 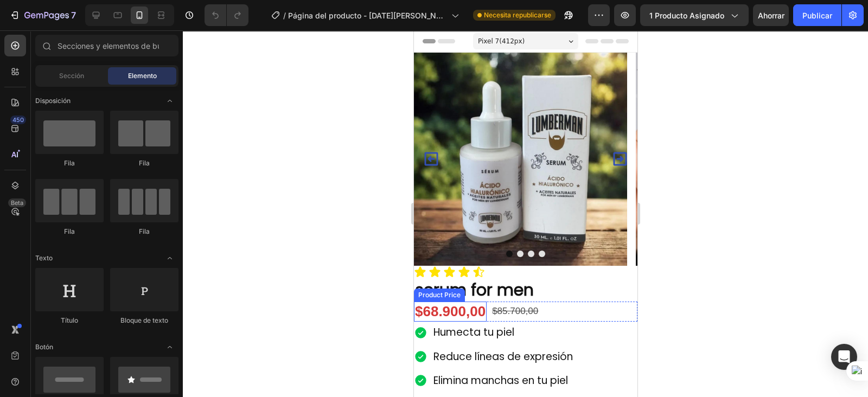 I want to click on button: 1 producto asignado, so click(x=695, y=15).